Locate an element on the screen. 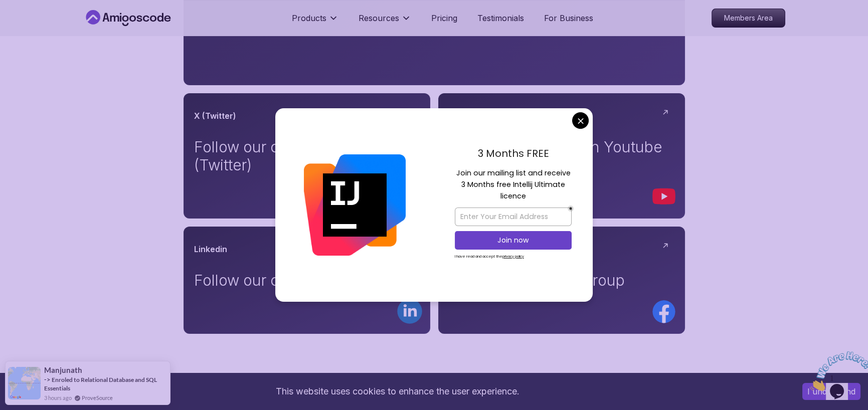 This screenshot has height=410, width=868. a: LinkedinFollow our content on Linkedin is located at coordinates (307, 280).